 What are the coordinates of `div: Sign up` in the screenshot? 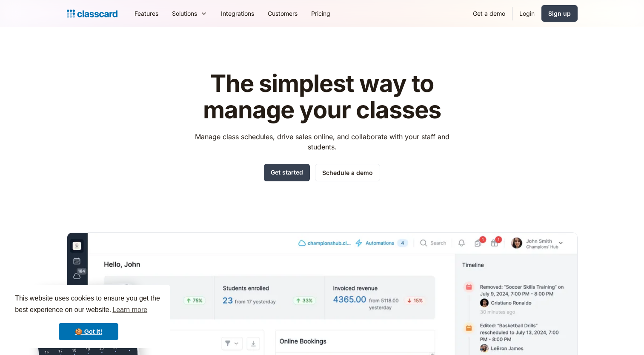 It's located at (559, 14).